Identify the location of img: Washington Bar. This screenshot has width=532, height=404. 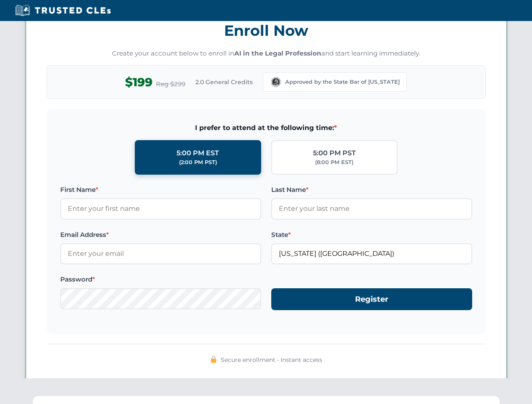
(276, 82).